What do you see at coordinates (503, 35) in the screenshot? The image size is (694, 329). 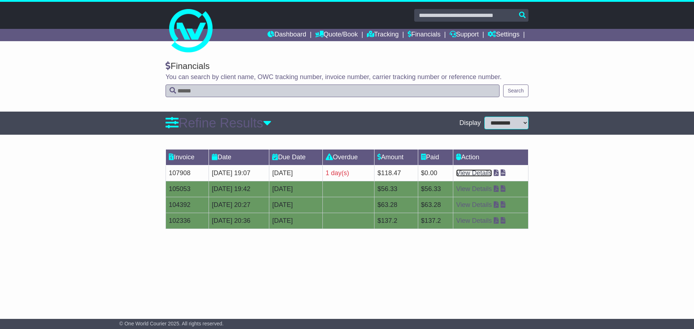 I see `a: Settings` at bounding box center [503, 35].